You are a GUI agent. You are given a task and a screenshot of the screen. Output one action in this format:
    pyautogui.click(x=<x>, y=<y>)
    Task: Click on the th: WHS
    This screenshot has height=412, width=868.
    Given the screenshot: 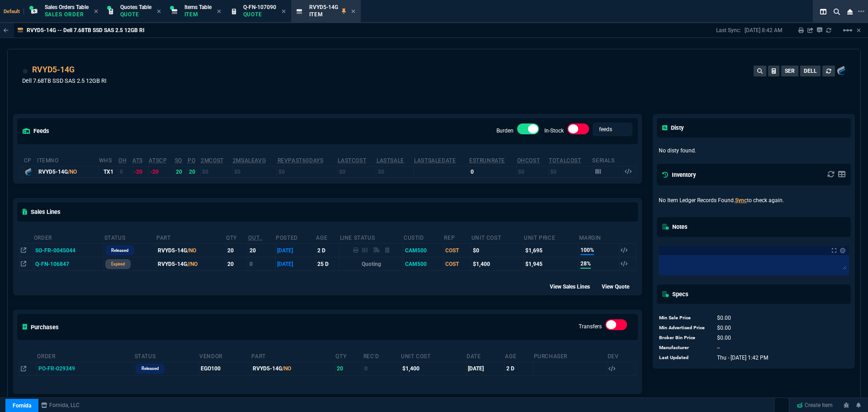 What is the action you would take?
    pyautogui.click(x=109, y=160)
    